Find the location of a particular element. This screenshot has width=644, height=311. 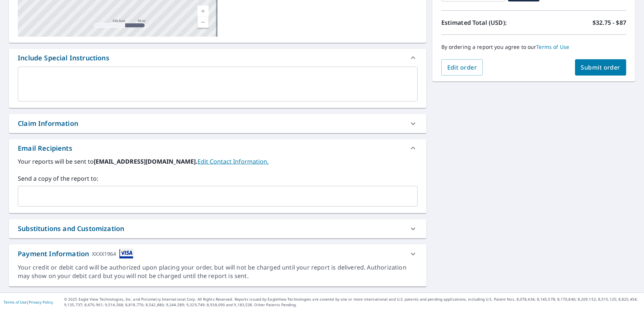

a: Privacy Policy is located at coordinates (41, 302).